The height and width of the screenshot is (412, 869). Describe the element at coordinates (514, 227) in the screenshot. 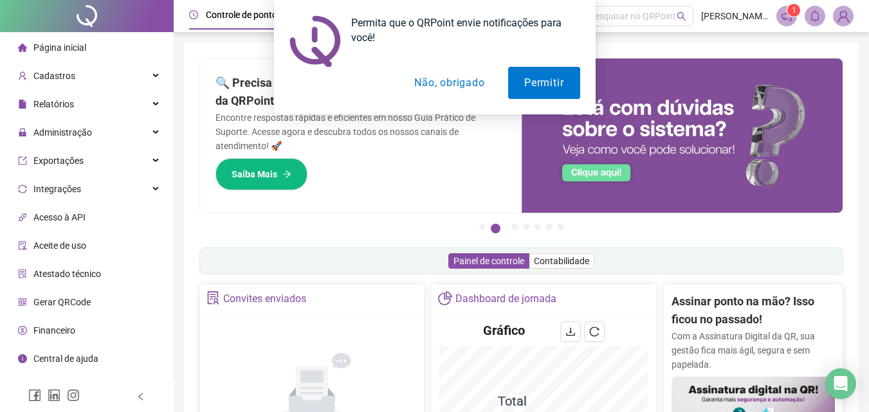

I see `button: 3` at that location.